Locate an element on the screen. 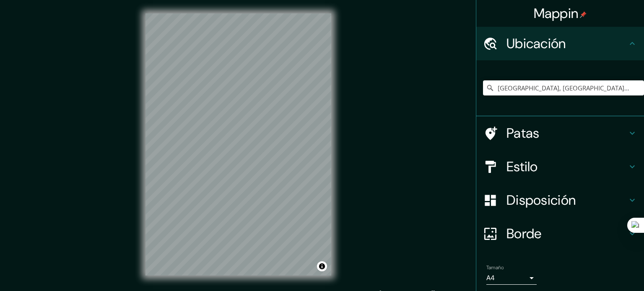 The image size is (644, 291). div: Ubicación is located at coordinates (560, 44).